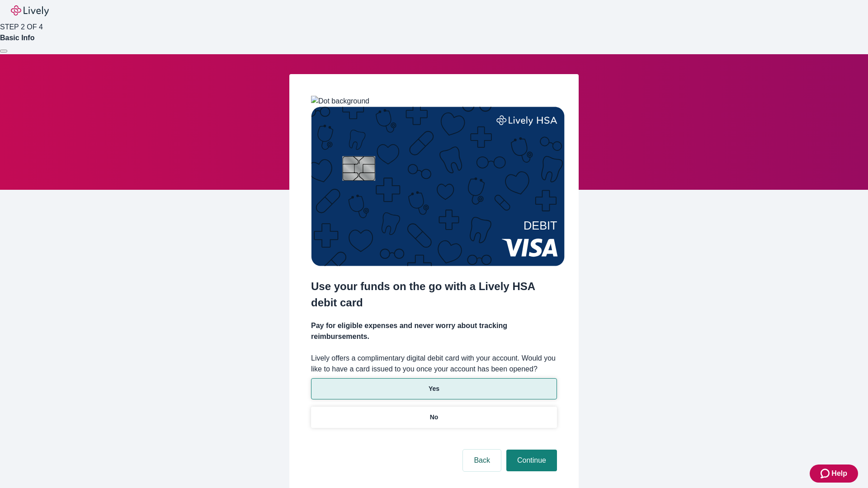  What do you see at coordinates (839, 473) in the screenshot?
I see `span: Help` at bounding box center [839, 473].